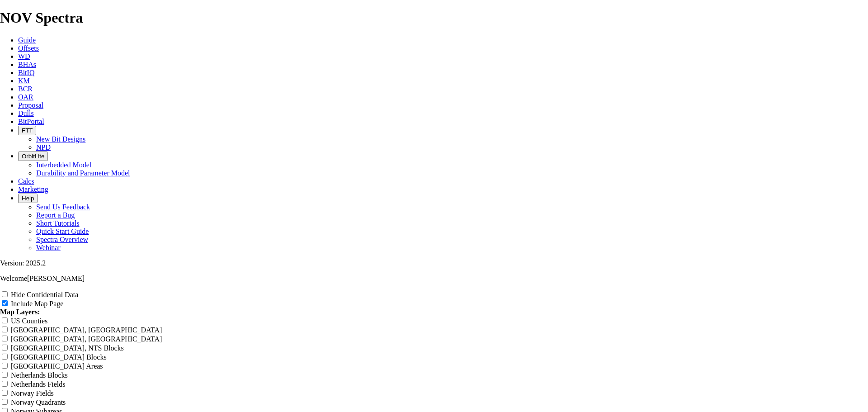 Image resolution: width=868 pixels, height=412 pixels. Describe the element at coordinates (63, 206) in the screenshot. I see `a: Send Us Feedback` at that location.